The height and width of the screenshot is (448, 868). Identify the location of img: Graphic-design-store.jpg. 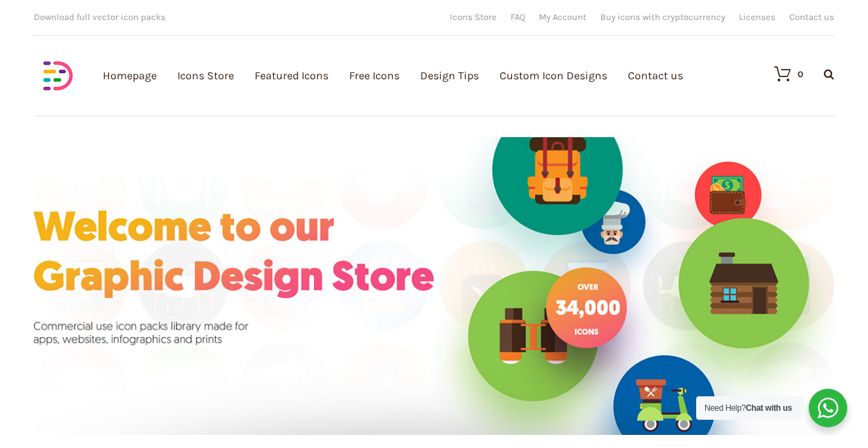
(434, 286).